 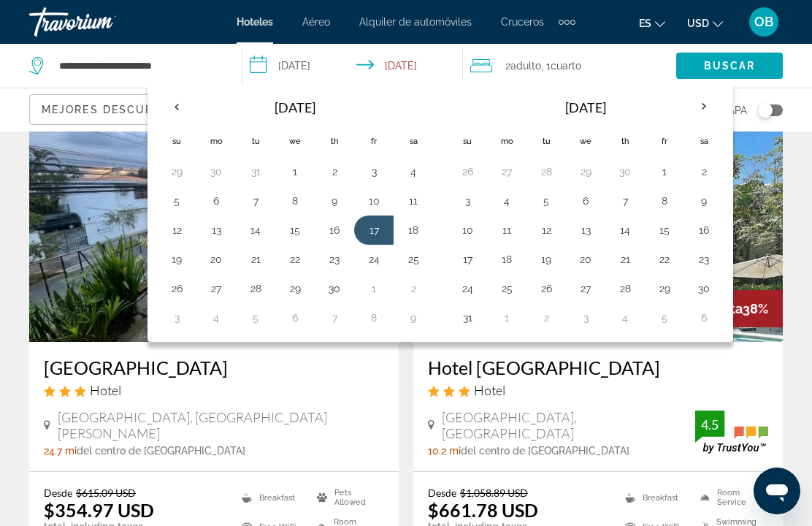 I want to click on button: Day 17, so click(x=373, y=230).